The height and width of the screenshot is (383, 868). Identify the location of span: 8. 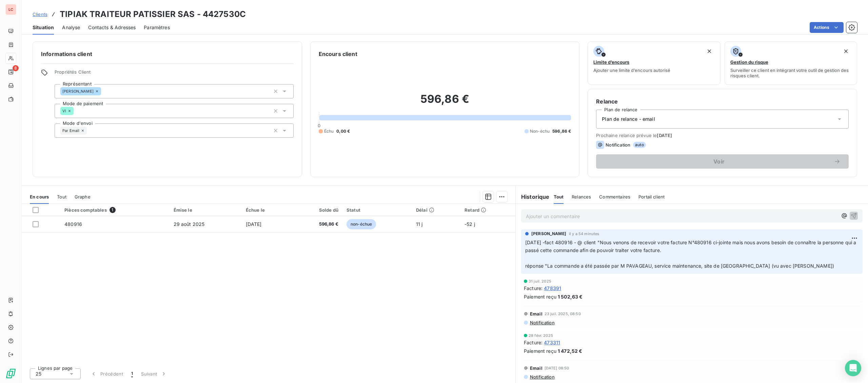
(16, 68).